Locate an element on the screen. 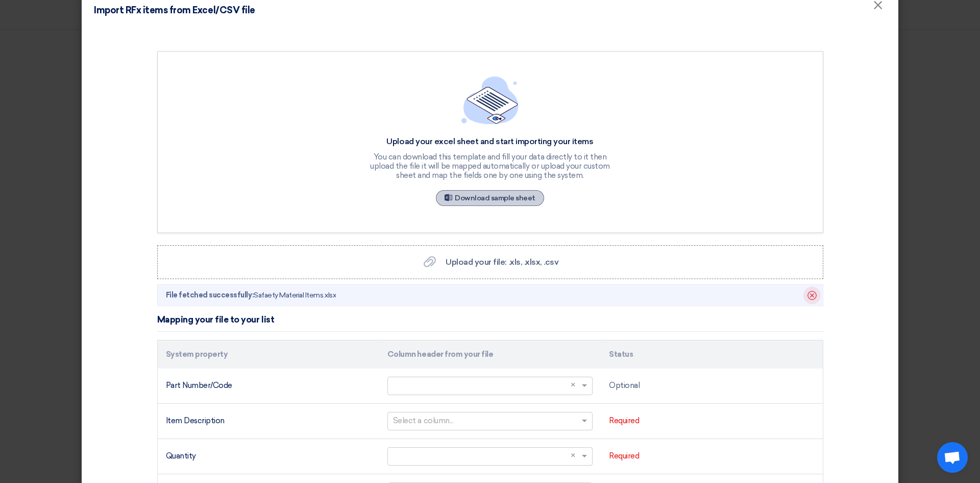 The width and height of the screenshot is (980, 483). a: Download sample sheet is located at coordinates (490, 198).